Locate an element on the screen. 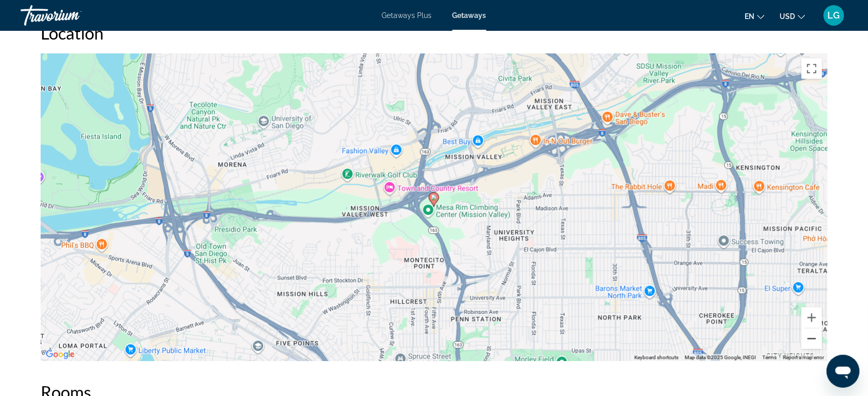 Image resolution: width=868 pixels, height=396 pixels. span: USD is located at coordinates (788, 17).